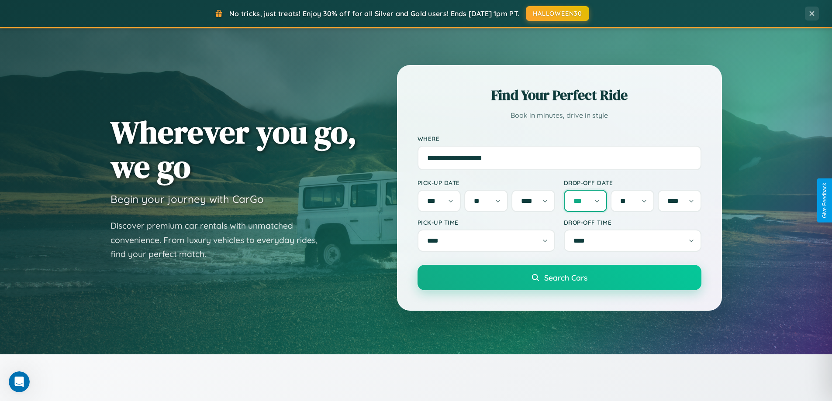 Image resolution: width=832 pixels, height=401 pixels. What do you see at coordinates (486, 183) in the screenshot?
I see `label: Pick-up Date` at bounding box center [486, 183].